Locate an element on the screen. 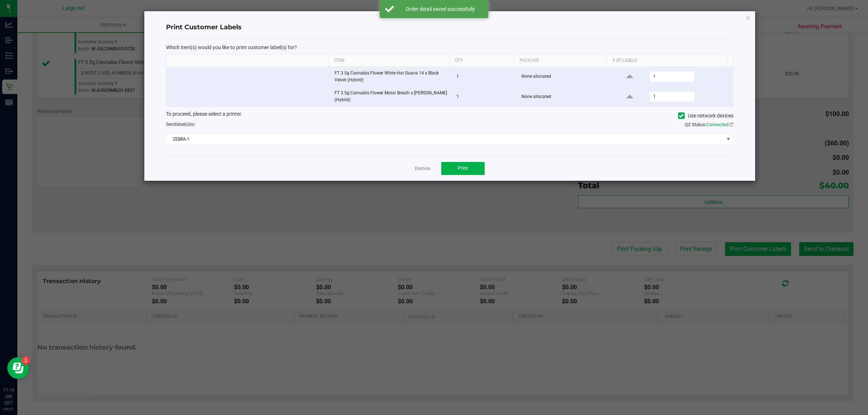  p: Which item(s) would you like to print customer label(s) for? is located at coordinates (449, 47).